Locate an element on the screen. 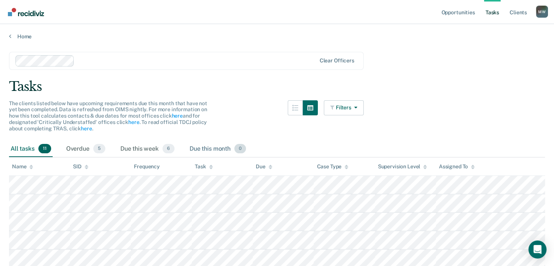 The width and height of the screenshot is (554, 266). div: Name is located at coordinates (23, 166).